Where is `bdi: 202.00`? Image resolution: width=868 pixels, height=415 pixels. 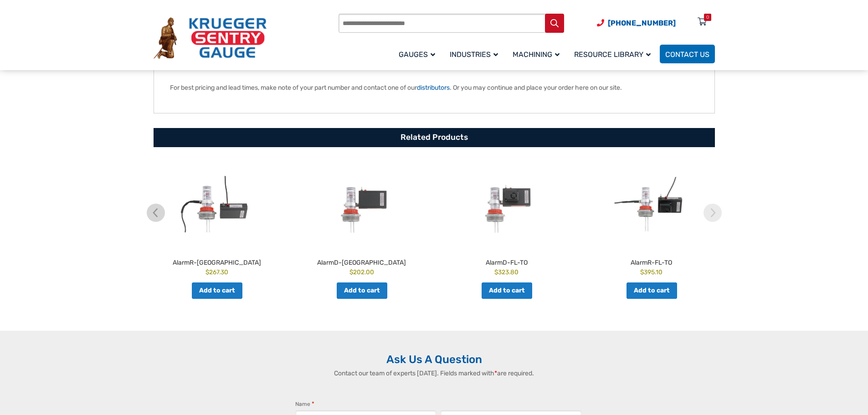
bdi: 202.00 is located at coordinates (362, 272).